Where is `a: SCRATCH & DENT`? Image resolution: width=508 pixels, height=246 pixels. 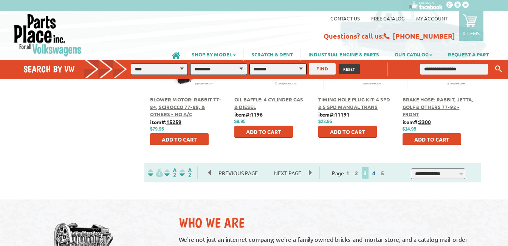 a: SCRATCH & DENT is located at coordinates (272, 54).